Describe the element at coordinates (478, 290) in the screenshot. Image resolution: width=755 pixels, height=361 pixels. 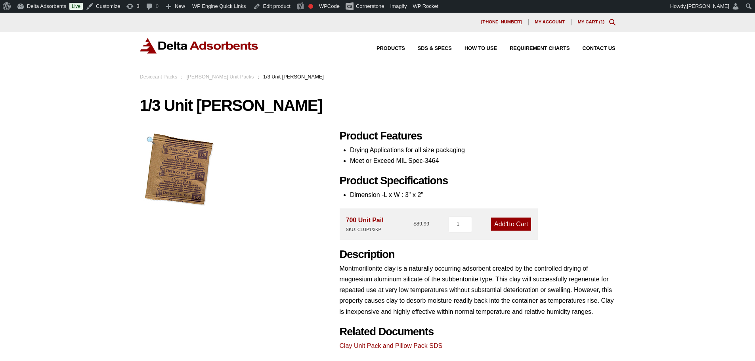
I see `p: Montmorillonite clay is a naturally occurring adsorbent created by the controlled drying of magne...` at that location.